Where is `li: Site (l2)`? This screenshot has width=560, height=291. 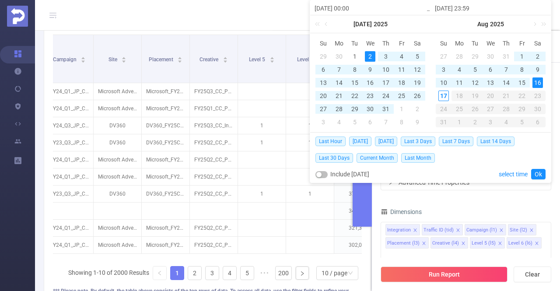 li: Site (l2) is located at coordinates (522, 230).